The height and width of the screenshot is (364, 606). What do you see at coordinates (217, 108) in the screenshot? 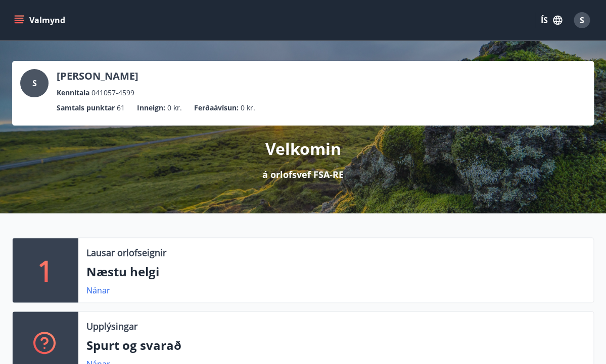
I see `p: Ferðaávísun :` at bounding box center [217, 108].